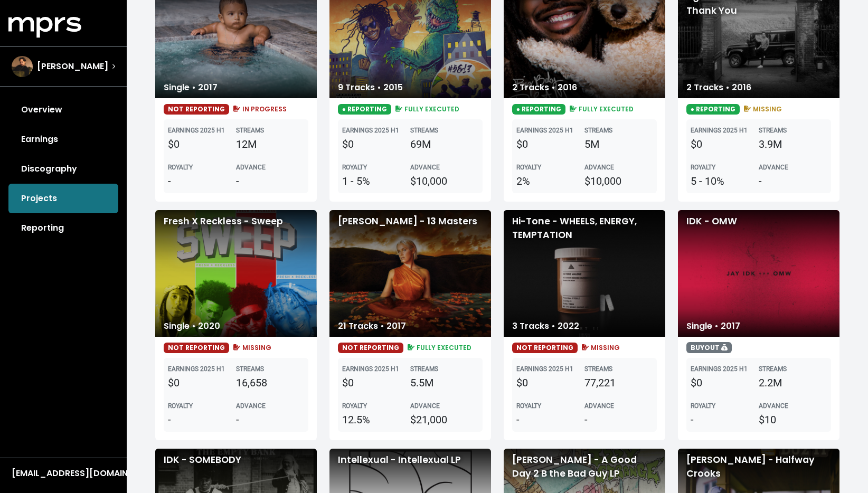  Describe the element at coordinates (372, 327) in the screenshot. I see `div: 21 Tracks • 2017` at that location.